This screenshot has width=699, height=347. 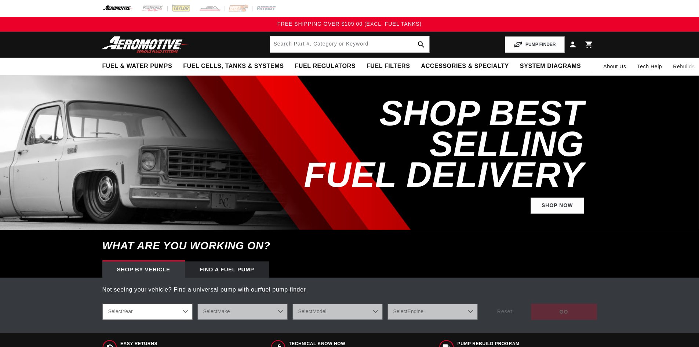 What do you see at coordinates (350, 44) in the screenshot?
I see `input: Search by Part Number, Category or Keyword` at bounding box center [350, 44].